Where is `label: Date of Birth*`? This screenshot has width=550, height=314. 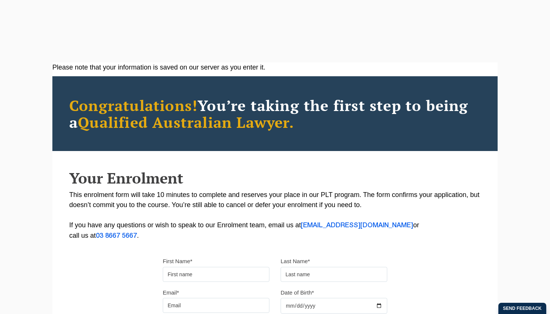
label: Date of Birth* is located at coordinates (297, 293).